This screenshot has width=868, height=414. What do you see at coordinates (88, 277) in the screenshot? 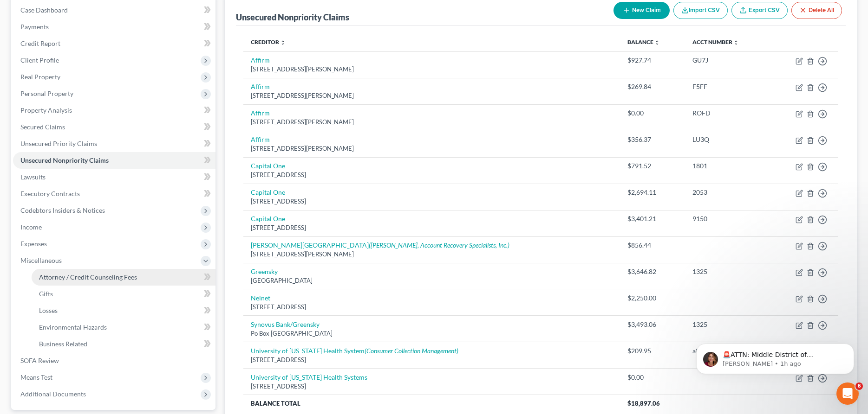
I see `span: Attorney / Credit Counseling Fees` at bounding box center [88, 277].